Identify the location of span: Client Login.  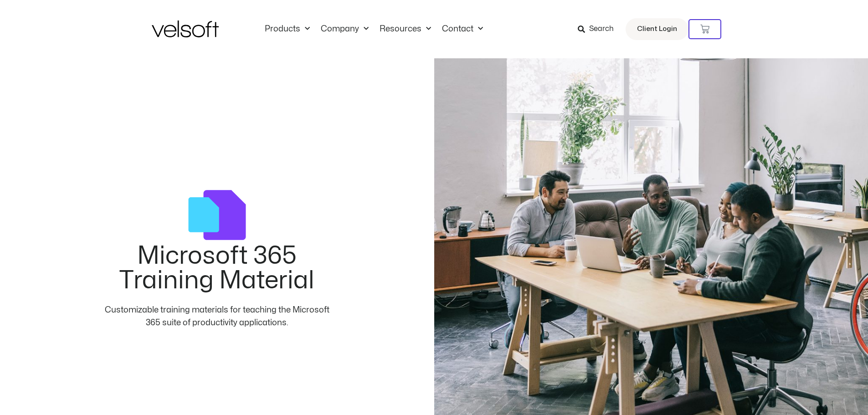
(657, 29).